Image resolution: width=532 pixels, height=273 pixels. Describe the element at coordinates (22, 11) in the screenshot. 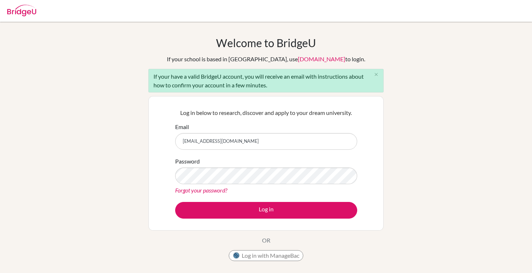

I see `img: Bridge-U` at that location.